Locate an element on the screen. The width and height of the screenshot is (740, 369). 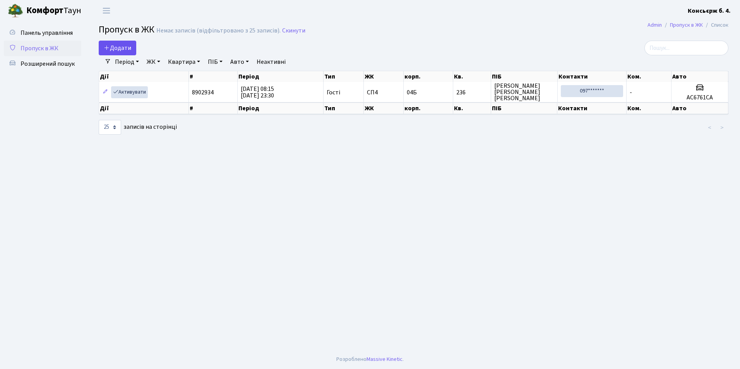
a: Квартира is located at coordinates (184, 62).